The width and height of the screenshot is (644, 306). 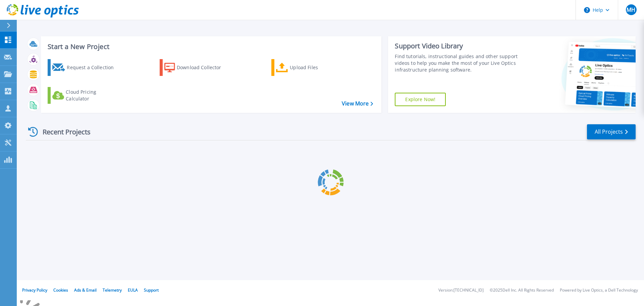 What do you see at coordinates (309, 67) in the screenshot?
I see `a: Upload Files` at bounding box center [309, 67].